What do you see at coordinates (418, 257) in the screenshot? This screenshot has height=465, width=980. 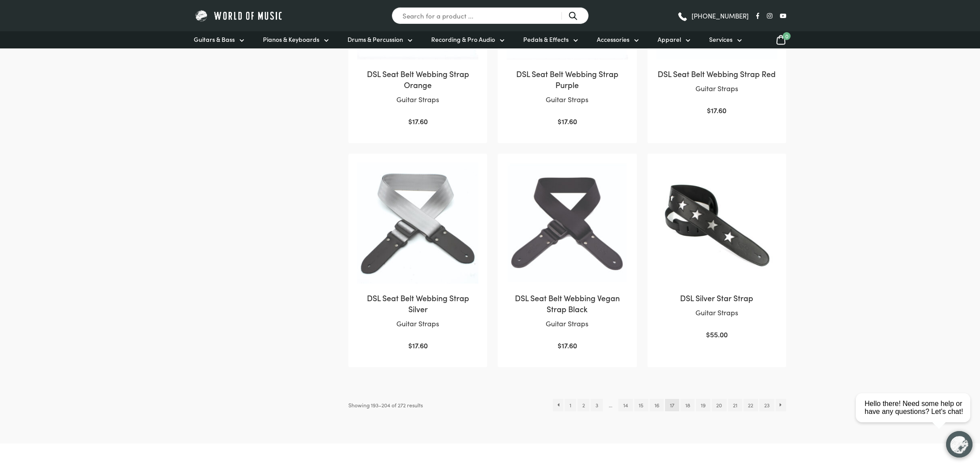 I see `a: DSL Seat Belt Webbing Strap SilverGuitar Straps $17.60` at bounding box center [418, 257].